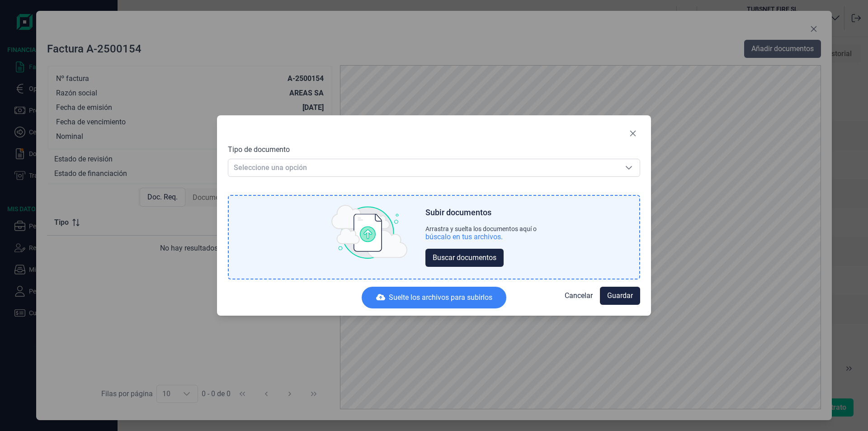 The height and width of the screenshot is (431, 868). I want to click on div: Arrastra y suelta los documentos aquí o, so click(481, 229).